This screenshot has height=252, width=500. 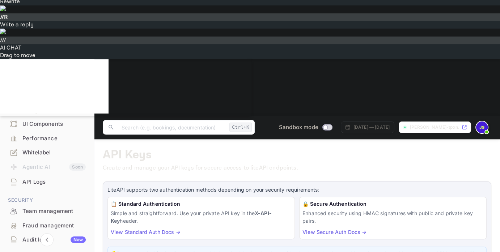 What do you see at coordinates (172, 127) in the screenshot?
I see `input: Search (e.g. bookings, documentation)` at bounding box center [172, 127].